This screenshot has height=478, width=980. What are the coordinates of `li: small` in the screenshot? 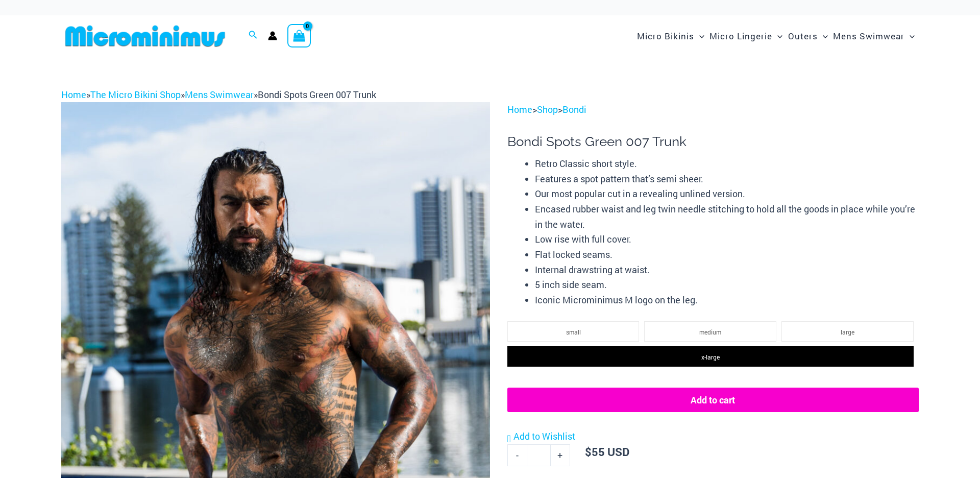 It's located at (573, 331).